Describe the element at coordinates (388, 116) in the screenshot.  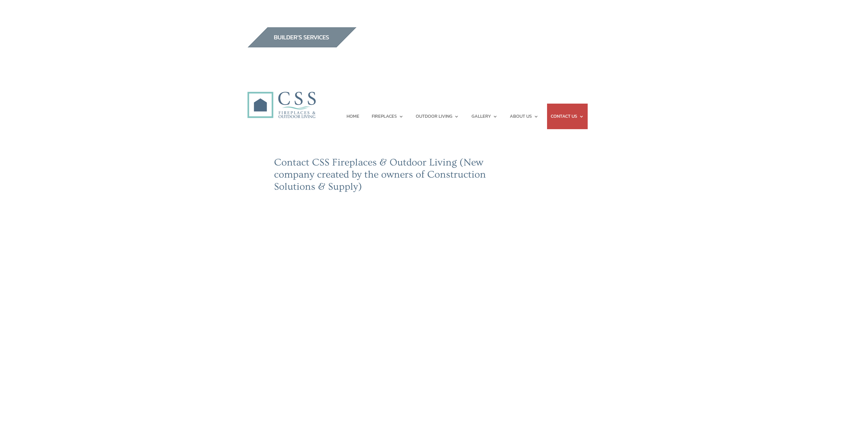
I see `a: FIREPLACES` at that location.